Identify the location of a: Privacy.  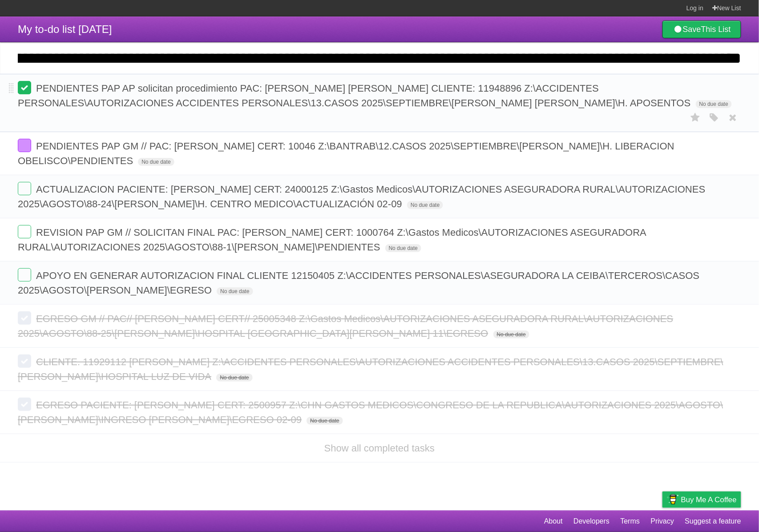
(663, 521).